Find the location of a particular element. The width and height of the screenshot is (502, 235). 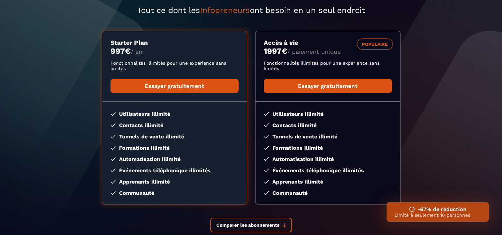

span: Infopreneurs is located at coordinates (225, 10).